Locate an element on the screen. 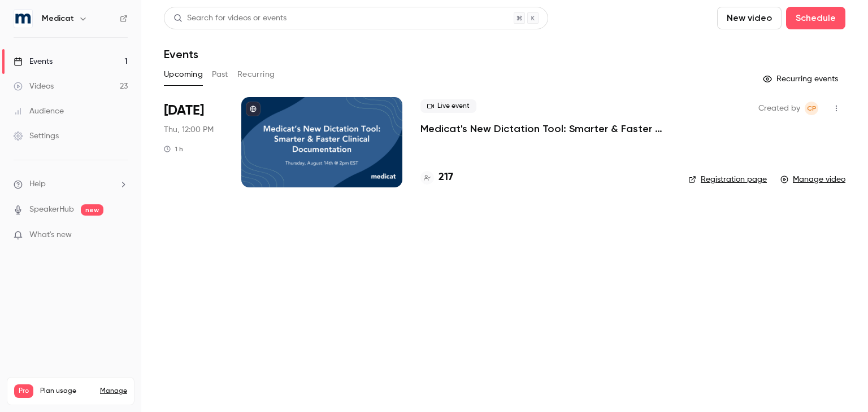  button: Schedule is located at coordinates (815, 18).